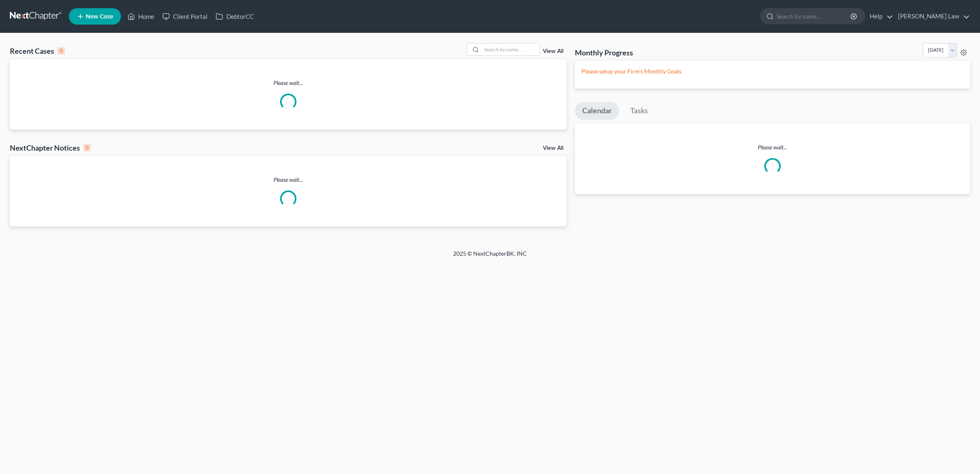 This screenshot has width=980, height=474. Describe the element at coordinates (235, 16) in the screenshot. I see `a: DebtorCC` at that location.